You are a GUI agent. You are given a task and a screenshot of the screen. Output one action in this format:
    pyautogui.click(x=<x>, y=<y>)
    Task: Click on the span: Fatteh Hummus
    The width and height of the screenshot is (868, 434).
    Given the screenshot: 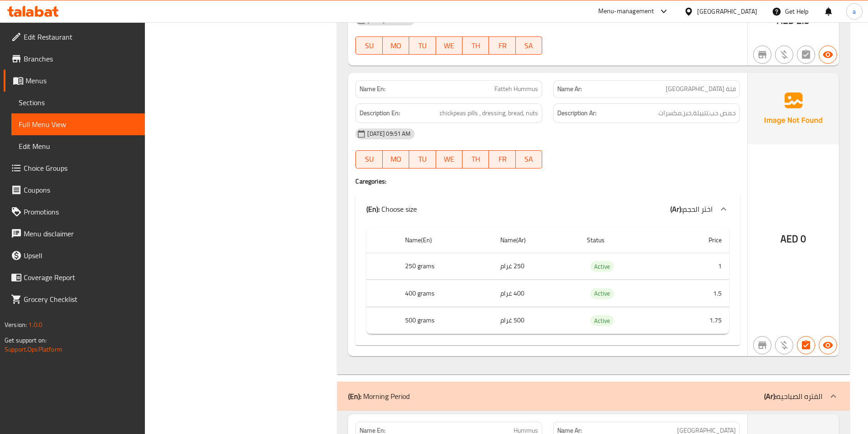 What is the action you would take?
    pyautogui.click(x=516, y=89)
    